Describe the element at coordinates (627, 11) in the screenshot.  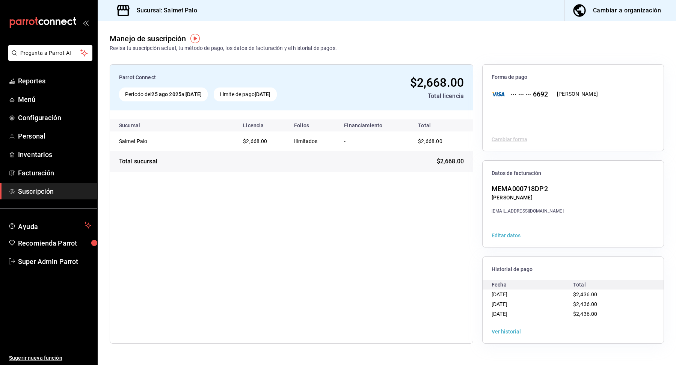
I see `div: Cambiar a organización` at that location.